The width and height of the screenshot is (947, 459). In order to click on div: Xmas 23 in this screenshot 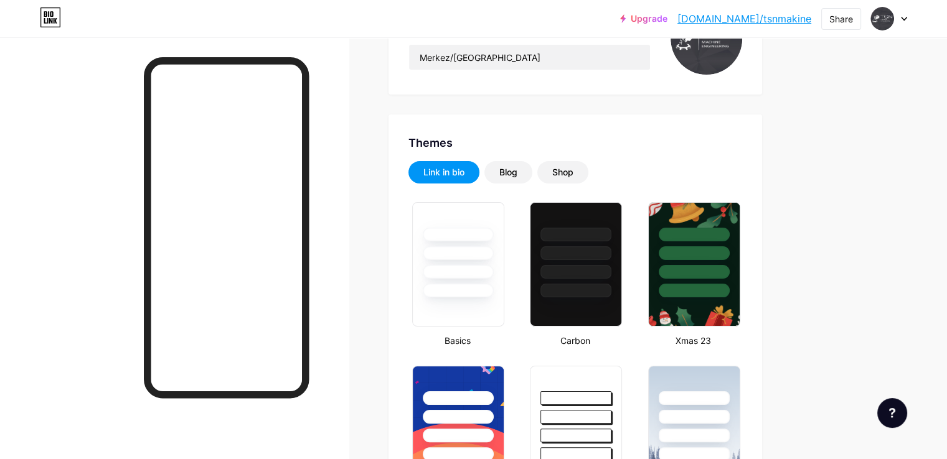, I will do `click(693, 341)`.